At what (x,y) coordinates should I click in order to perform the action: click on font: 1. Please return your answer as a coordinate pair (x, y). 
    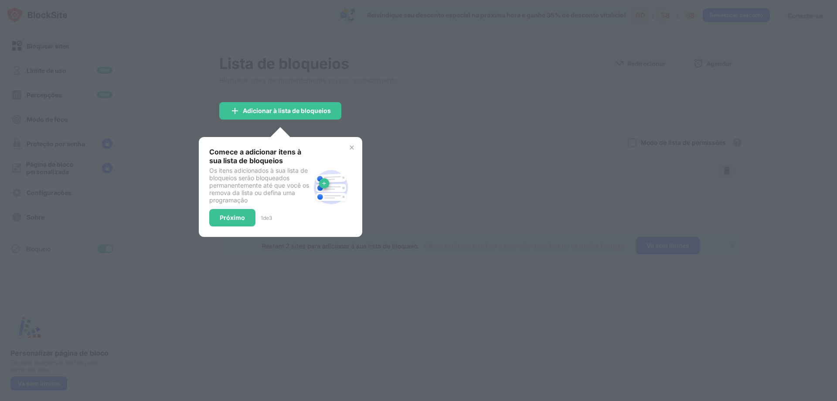
    Looking at the image, I should click on (262, 218).